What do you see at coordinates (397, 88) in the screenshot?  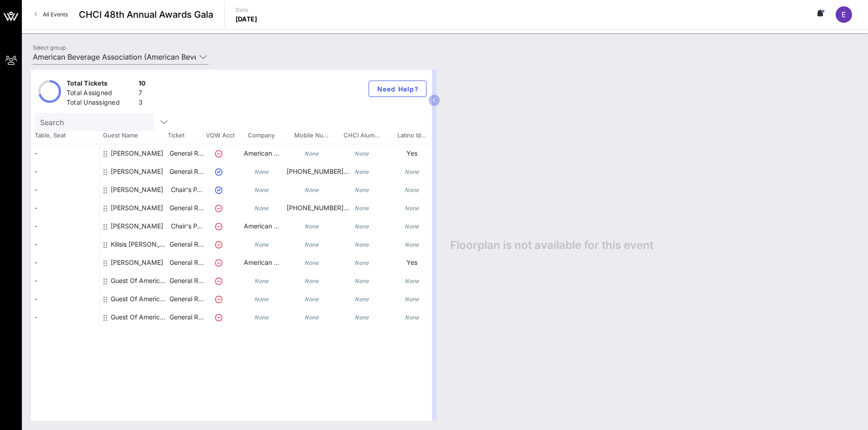 I see `span: Need Help?` at bounding box center [397, 88].